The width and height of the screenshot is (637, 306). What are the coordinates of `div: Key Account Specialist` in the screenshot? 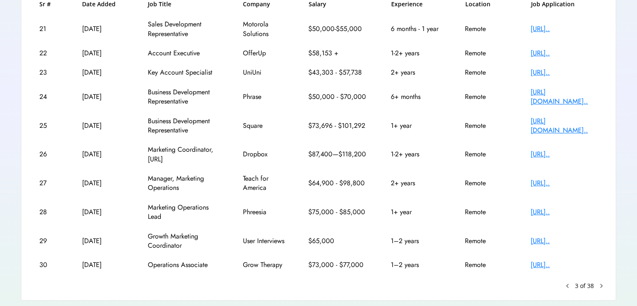 It's located at (183, 72).